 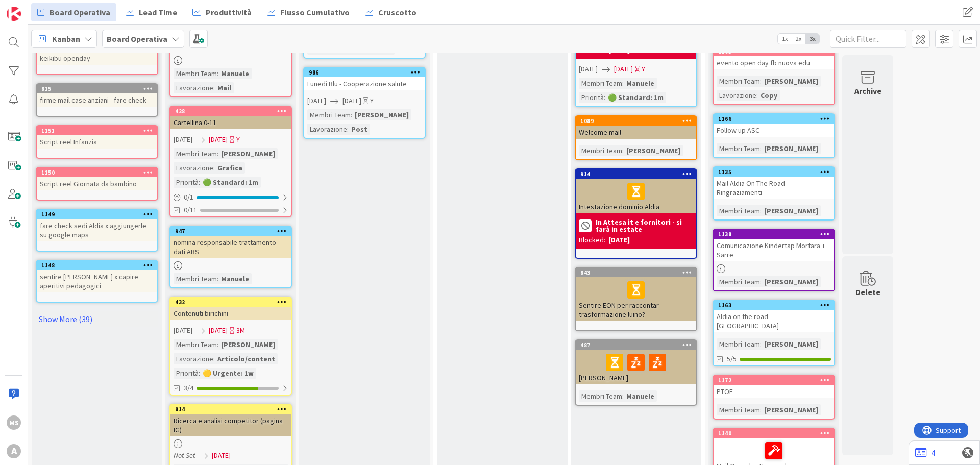 I want to click on div: Grafica, so click(x=230, y=168).